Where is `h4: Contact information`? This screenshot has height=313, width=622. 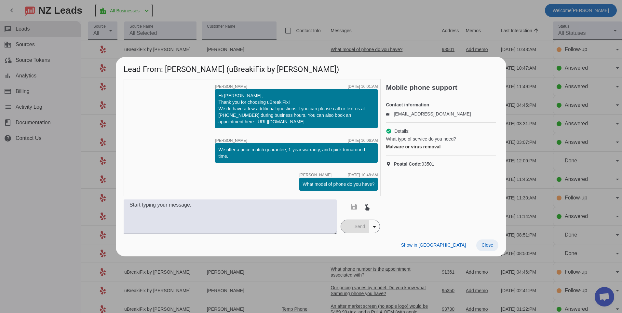 h4: Contact information is located at coordinates (441, 105).